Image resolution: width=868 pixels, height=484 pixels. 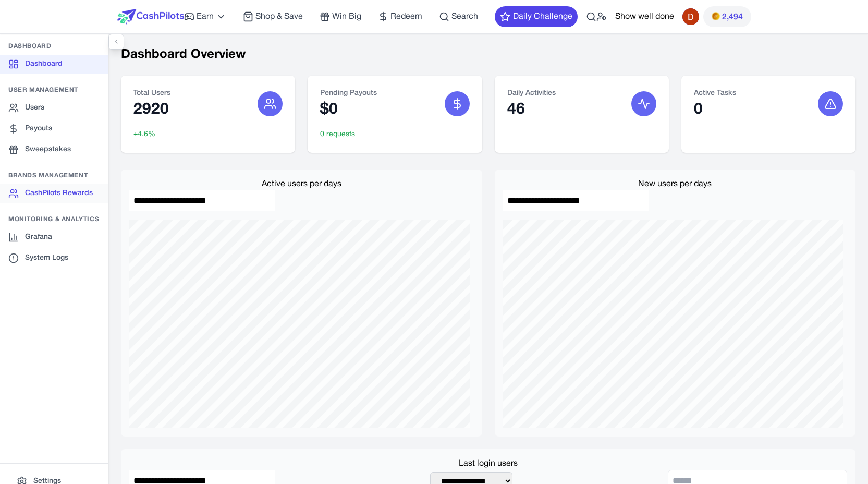 I want to click on span: Win Big, so click(x=347, y=17).